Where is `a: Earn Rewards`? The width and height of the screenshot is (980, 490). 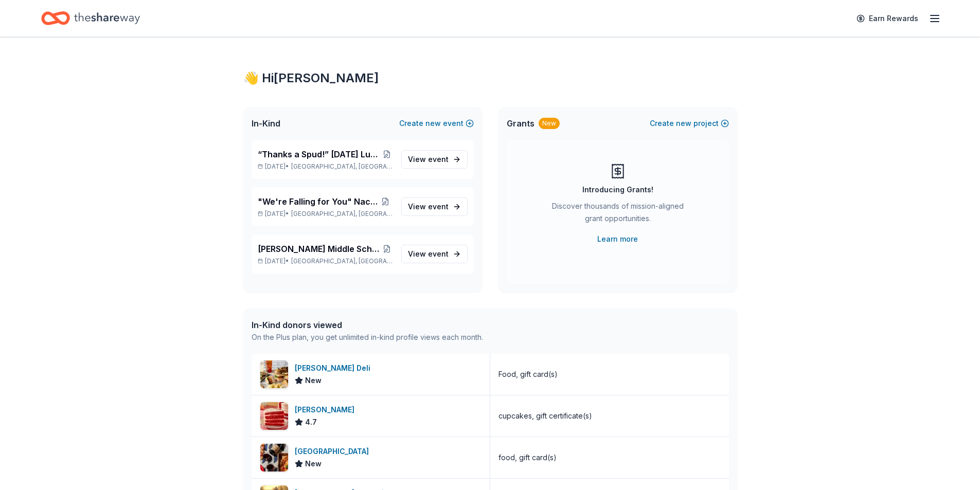
a: Earn Rewards is located at coordinates (887, 19).